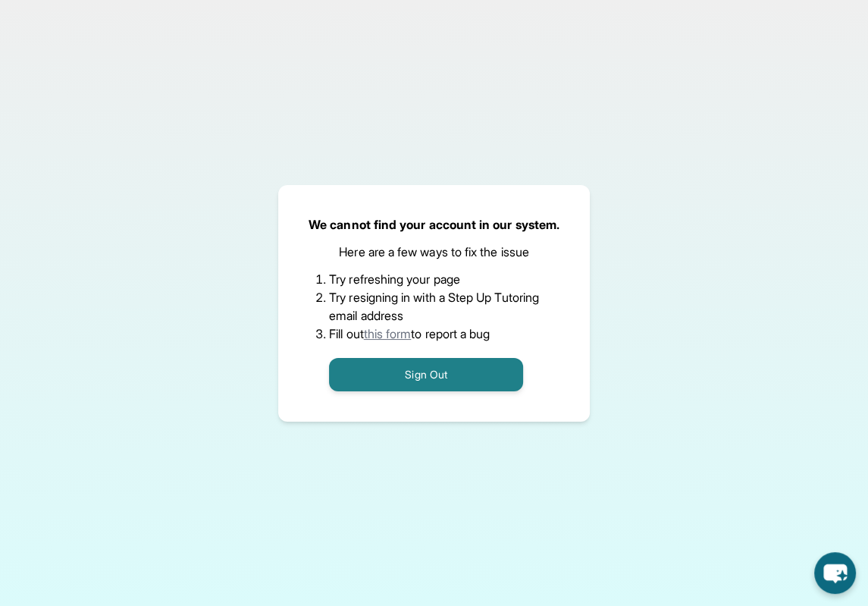 The height and width of the screenshot is (606, 868). Describe the element at coordinates (835, 572) in the screenshot. I see `button: chat-button` at that location.